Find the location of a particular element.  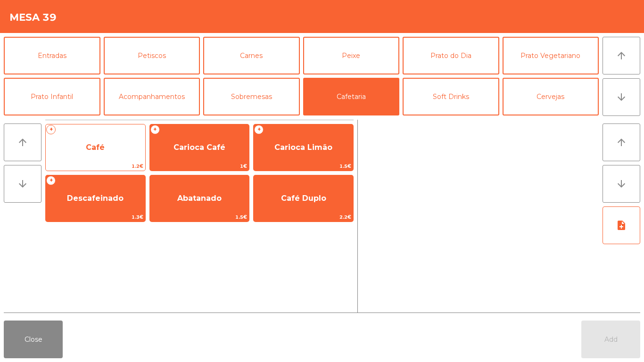

i: note_add is located at coordinates (621, 225).